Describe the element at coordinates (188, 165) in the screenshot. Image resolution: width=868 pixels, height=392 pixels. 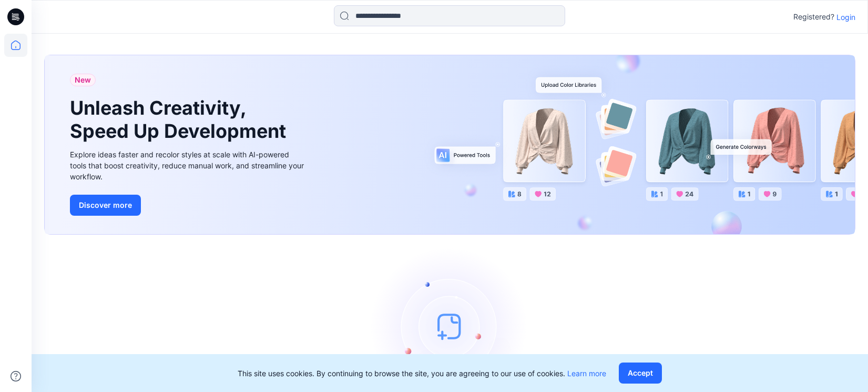
I see `div: Explore ideas faster and recolor styles at scale with AI-powered tools that boost creativity, red...` at that location.